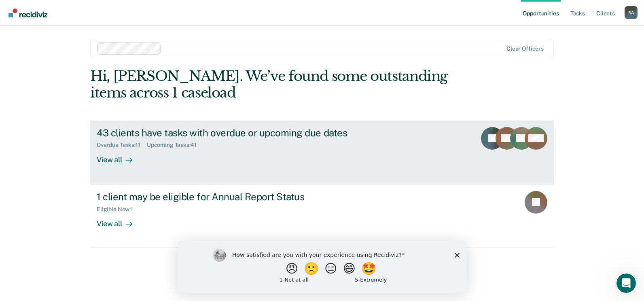 The width and height of the screenshot is (644, 301). Describe the element at coordinates (148, 14) in the screenshot. I see `div: How satisfied are you with your experience using Recidiviz?` at that location.